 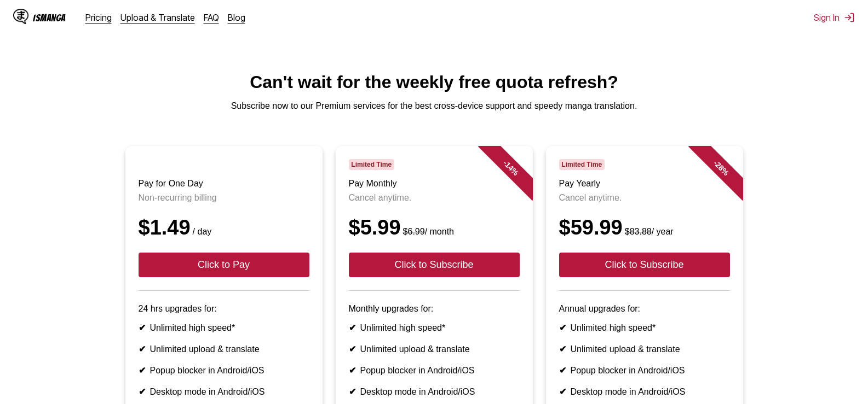 What do you see at coordinates (224, 265) in the screenshot?
I see `button: Click to Pay` at bounding box center [224, 265].